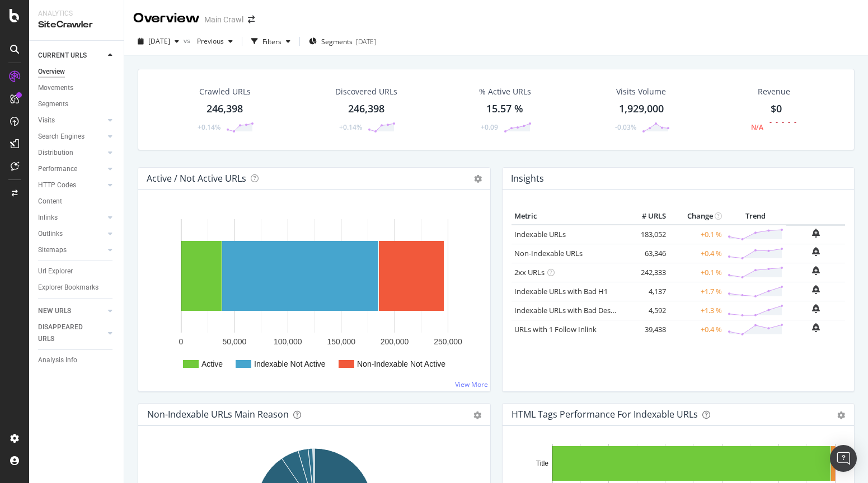  What do you see at coordinates (401, 364) in the screenshot?
I see `text: Non-Indexable Not Active` at bounding box center [401, 364].